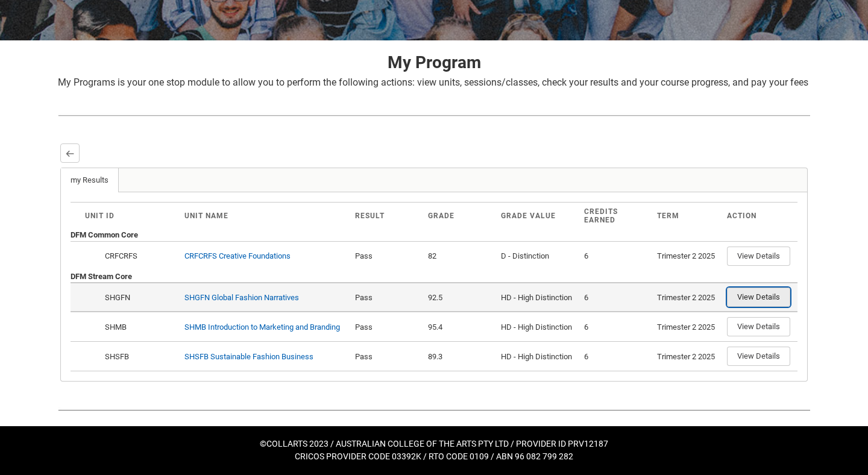 The image size is (868, 475). Describe the element at coordinates (386, 216) in the screenshot. I see `div: Result` at that location.